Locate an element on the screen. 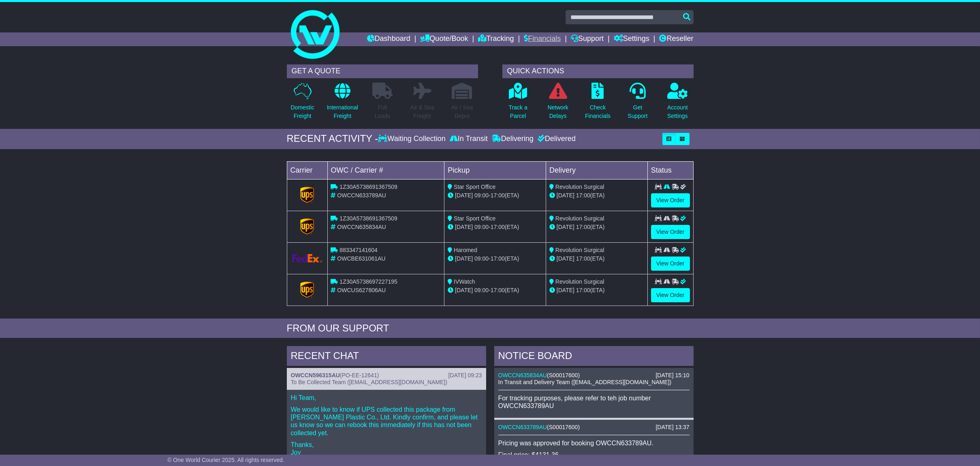  div: RECENT CHAT is located at coordinates (386, 357).